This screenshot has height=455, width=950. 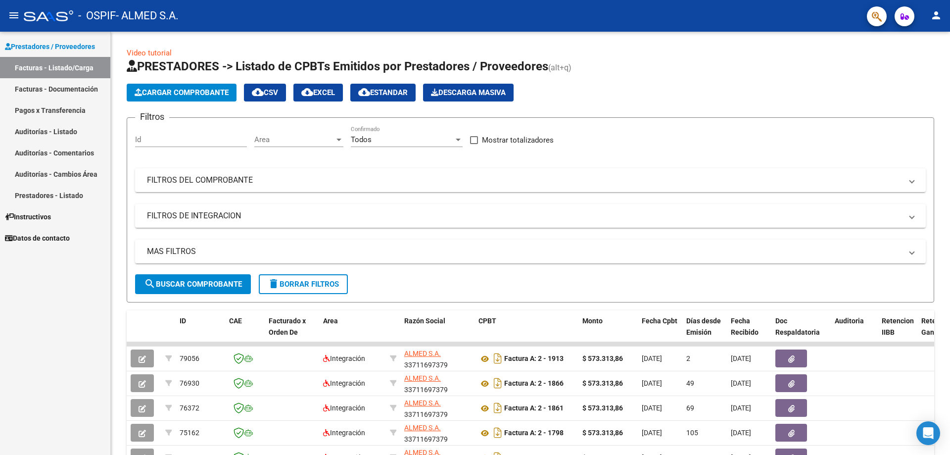 What do you see at coordinates (318, 93) in the screenshot?
I see `span: EXCEL` at bounding box center [318, 93].